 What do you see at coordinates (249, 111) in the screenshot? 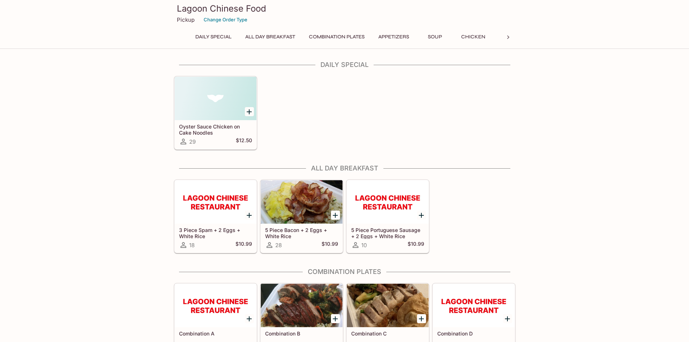
I see `button: Add Oyster Sauce Chicken on Cake Noodles` at bounding box center [249, 111].